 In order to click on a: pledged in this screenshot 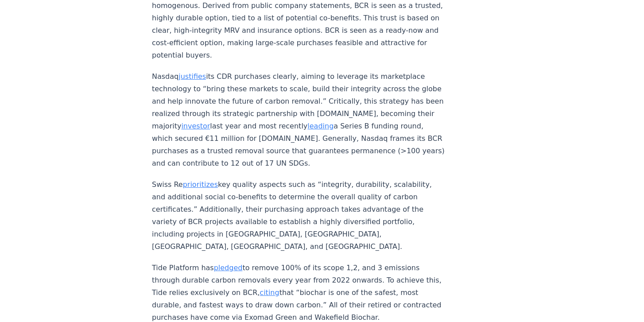, I will do `click(228, 267)`.